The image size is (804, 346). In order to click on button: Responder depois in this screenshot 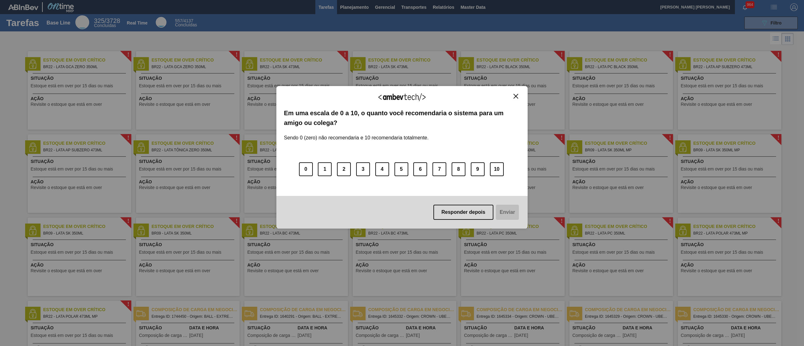, I will do `click(463, 212)`.